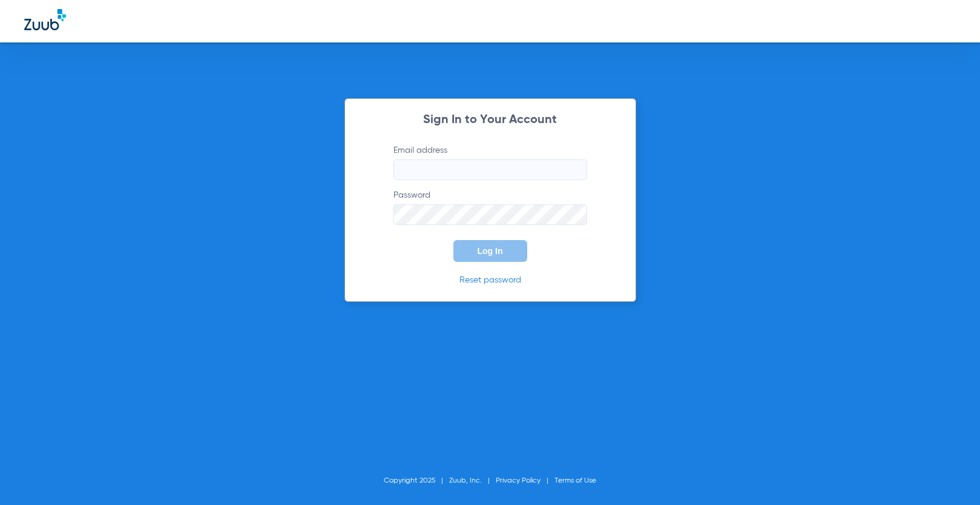 This screenshot has height=505, width=980. What do you see at coordinates (490, 170) in the screenshot?
I see `input: Email address` at bounding box center [490, 170].